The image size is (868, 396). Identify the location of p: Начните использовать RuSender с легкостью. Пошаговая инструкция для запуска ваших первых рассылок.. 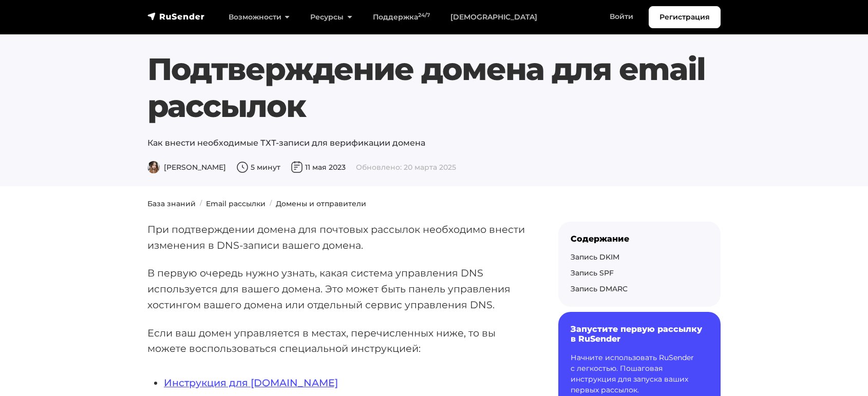
(640, 374).